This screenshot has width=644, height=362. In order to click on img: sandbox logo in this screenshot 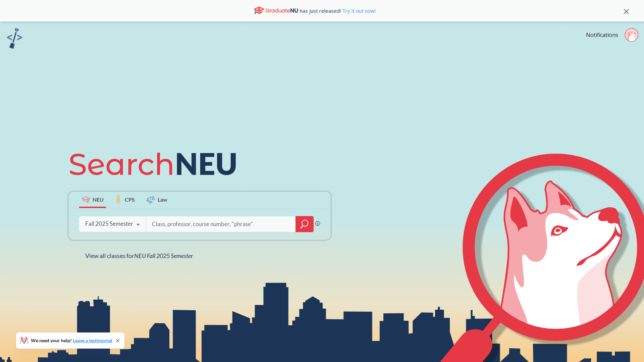, I will do `click(15, 38)`.